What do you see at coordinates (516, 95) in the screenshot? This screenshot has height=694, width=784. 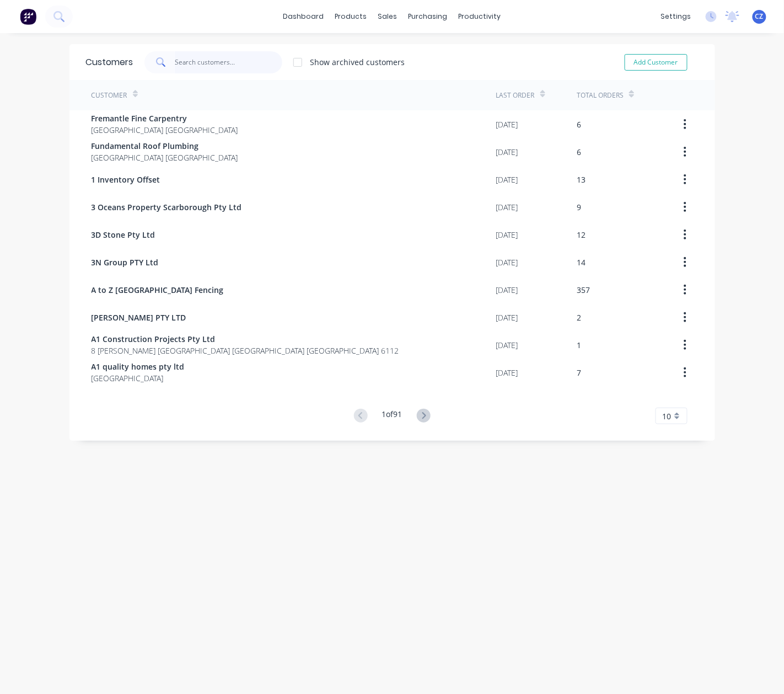 I see `div: Last Order` at bounding box center [516, 95].